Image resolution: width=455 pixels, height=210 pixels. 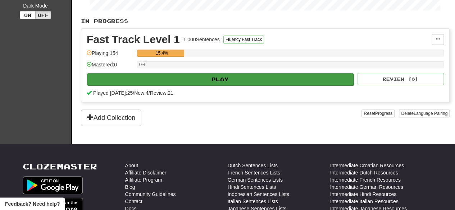 I want to click on span: Review: 21, so click(x=161, y=93).